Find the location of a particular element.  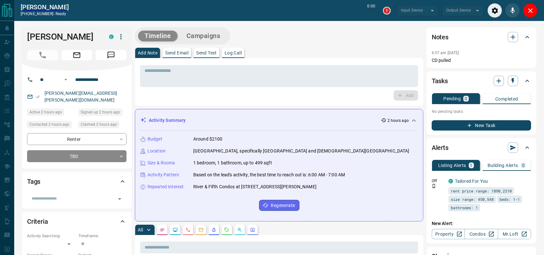

div: Close is located at coordinates (531, 10).